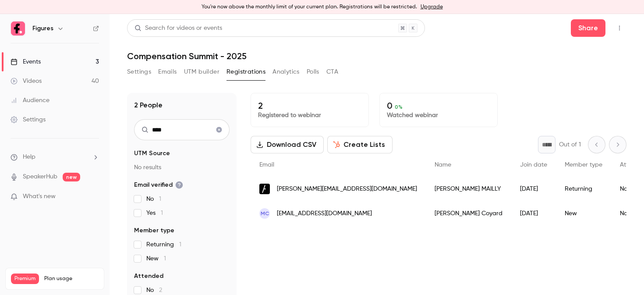  I want to click on h1: Compensation Summit - 2025, so click(377, 56).